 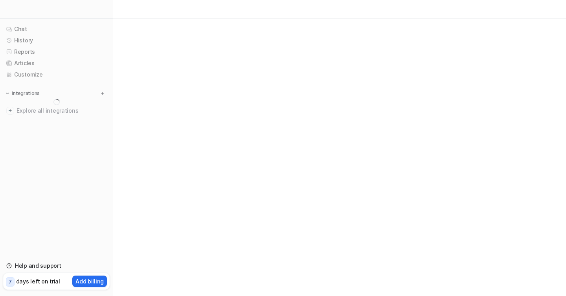 What do you see at coordinates (10, 282) in the screenshot?
I see `p: 7` at bounding box center [10, 282].